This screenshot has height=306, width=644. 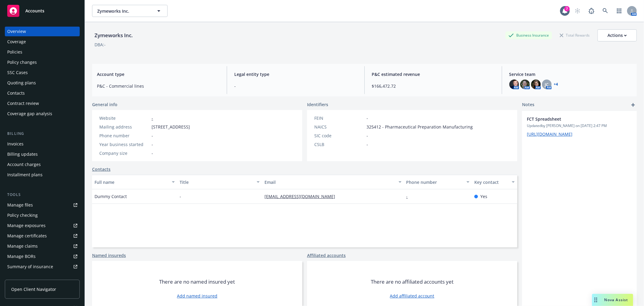 I want to click on a: Summary of insurance, so click(x=42, y=266).